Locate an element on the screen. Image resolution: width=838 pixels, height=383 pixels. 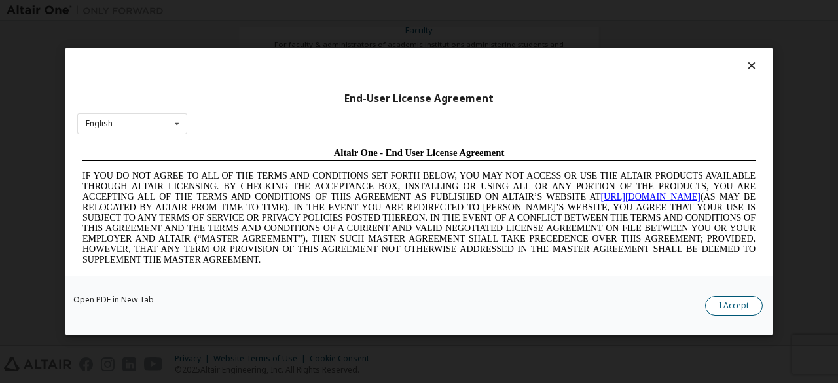
div: End-User License Agreement is located at coordinates (419, 99).